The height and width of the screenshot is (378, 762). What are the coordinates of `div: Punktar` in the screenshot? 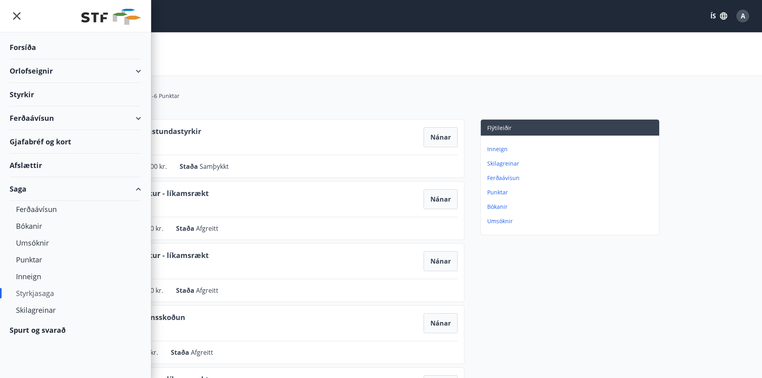 It's located at (75, 260).